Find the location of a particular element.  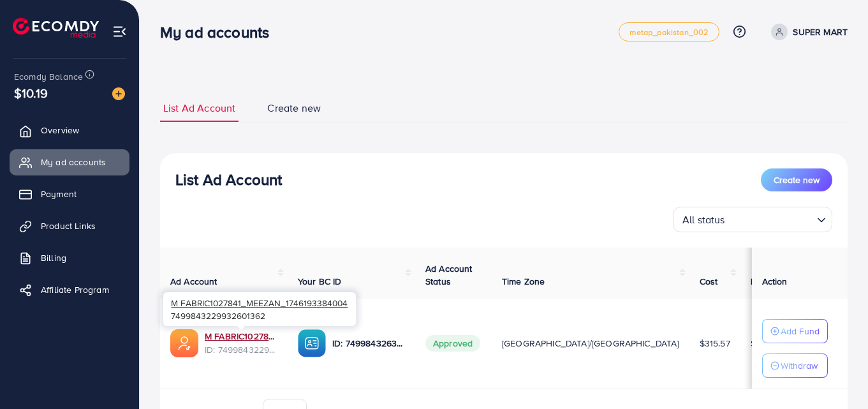

input: Search for option is located at coordinates (771, 218).